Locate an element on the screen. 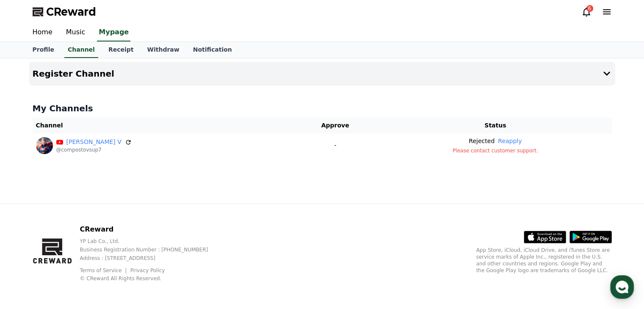 The image size is (644, 309). div: 6 is located at coordinates (590, 8).